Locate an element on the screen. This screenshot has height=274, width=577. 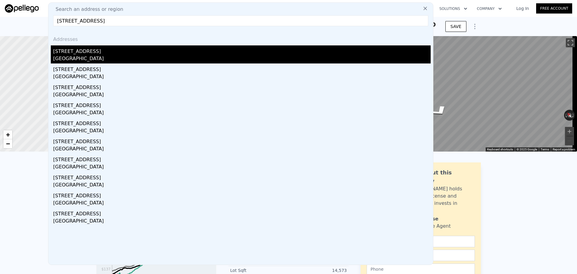
a: Free Account is located at coordinates (554, 8).